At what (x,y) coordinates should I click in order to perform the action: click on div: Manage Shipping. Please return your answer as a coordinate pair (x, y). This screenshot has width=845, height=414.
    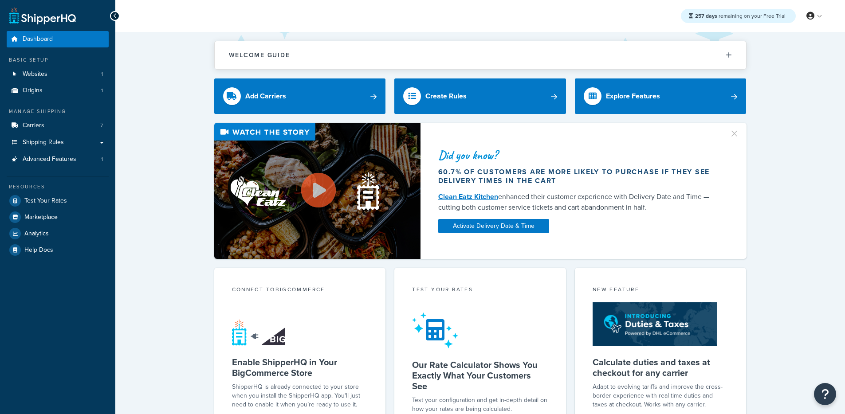
    Looking at the image, I should click on (58, 111).